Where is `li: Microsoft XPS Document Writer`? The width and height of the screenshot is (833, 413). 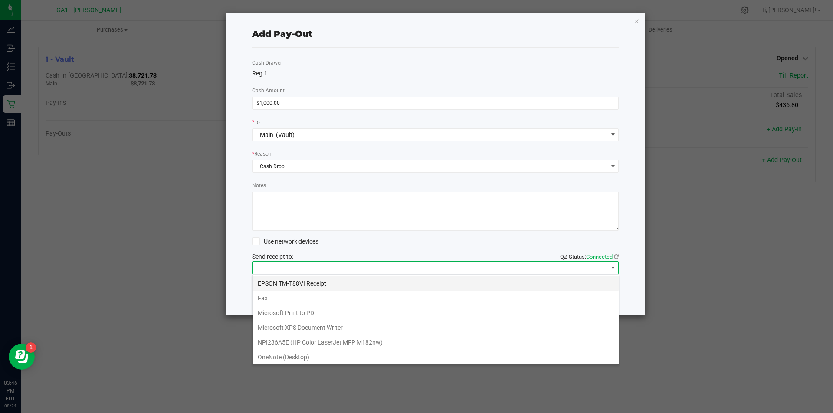 li: Microsoft XPS Document Writer is located at coordinates (435, 328).